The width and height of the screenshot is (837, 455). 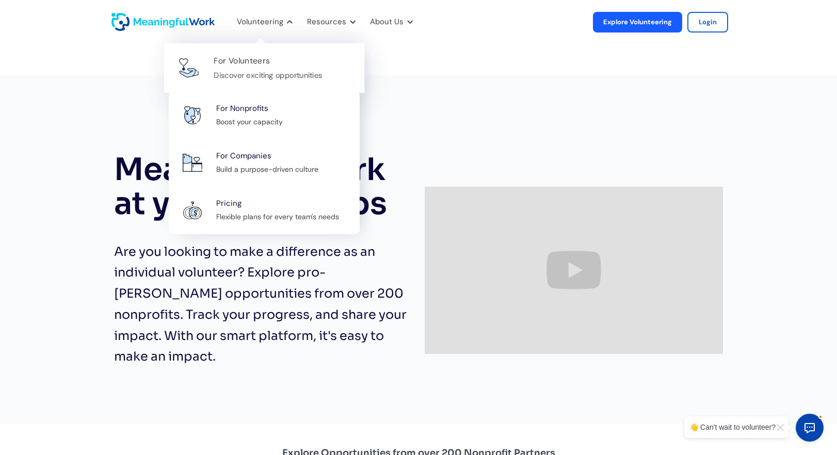 I want to click on a: Explore Volunteering, so click(x=637, y=22).